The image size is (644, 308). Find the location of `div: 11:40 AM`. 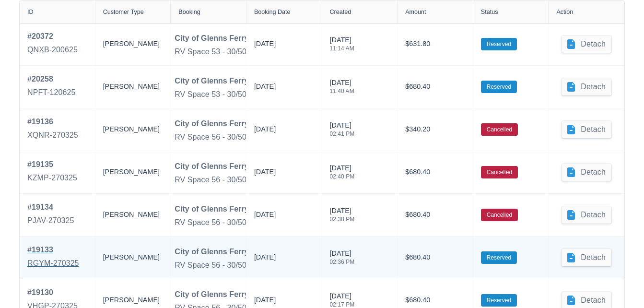

div: 11:40 AM is located at coordinates (342, 91).